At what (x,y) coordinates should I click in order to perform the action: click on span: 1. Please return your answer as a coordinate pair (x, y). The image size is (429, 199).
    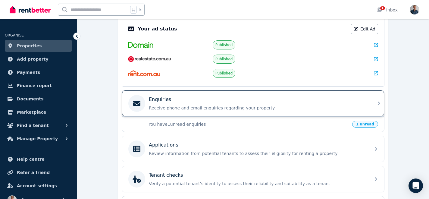
    Looking at the image, I should click on (383, 8).